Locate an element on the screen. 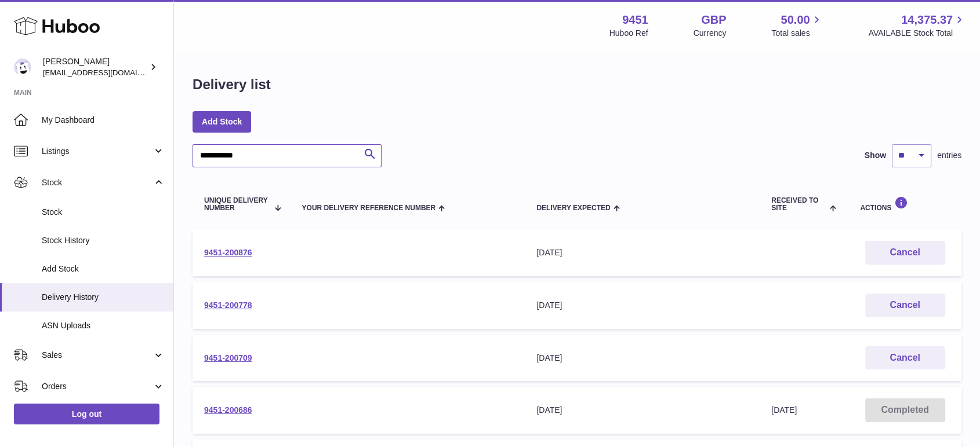 Image resolution: width=980 pixels, height=447 pixels. a: Log out is located at coordinates (86, 414).